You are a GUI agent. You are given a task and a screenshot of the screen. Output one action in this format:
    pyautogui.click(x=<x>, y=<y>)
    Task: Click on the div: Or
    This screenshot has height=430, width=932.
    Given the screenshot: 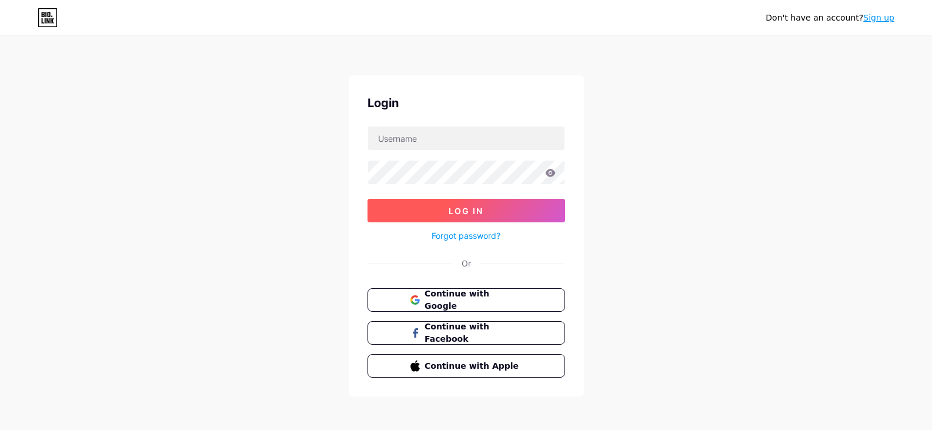 What is the action you would take?
    pyautogui.click(x=466, y=263)
    